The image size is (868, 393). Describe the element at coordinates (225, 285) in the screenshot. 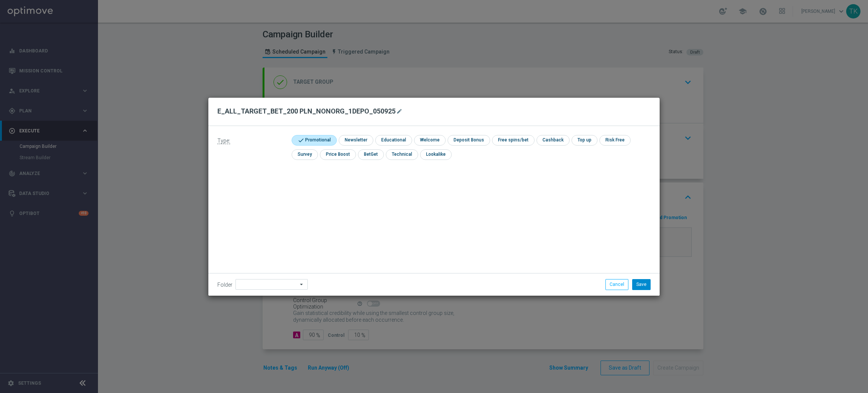

I see `label: Folder` at that location.